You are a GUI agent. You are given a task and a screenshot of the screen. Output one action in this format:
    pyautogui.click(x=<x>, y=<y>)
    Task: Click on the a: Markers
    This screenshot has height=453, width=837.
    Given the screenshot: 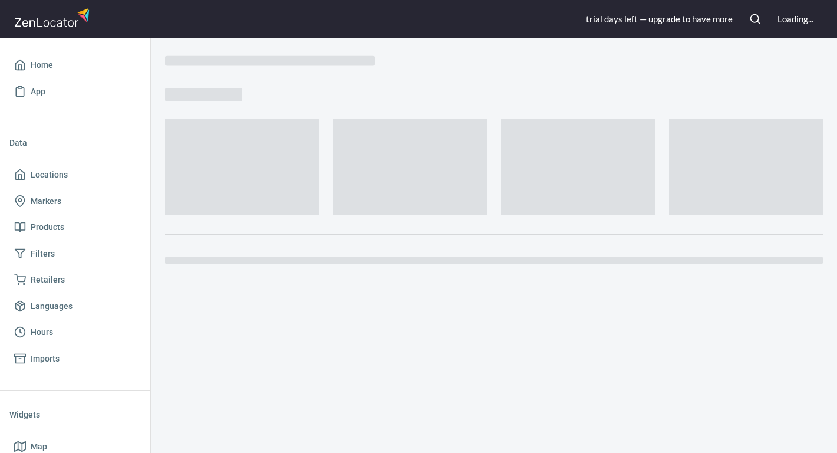 What is the action you would take?
    pyautogui.click(x=75, y=201)
    